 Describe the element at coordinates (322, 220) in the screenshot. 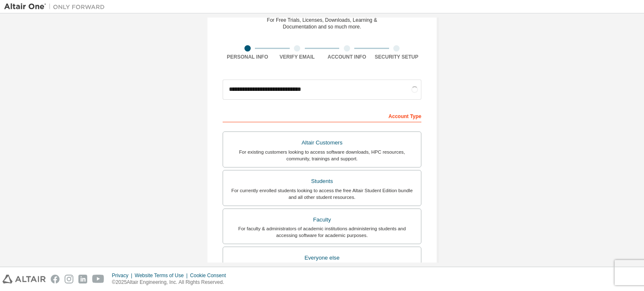

I see `div: Faculty` at that location.